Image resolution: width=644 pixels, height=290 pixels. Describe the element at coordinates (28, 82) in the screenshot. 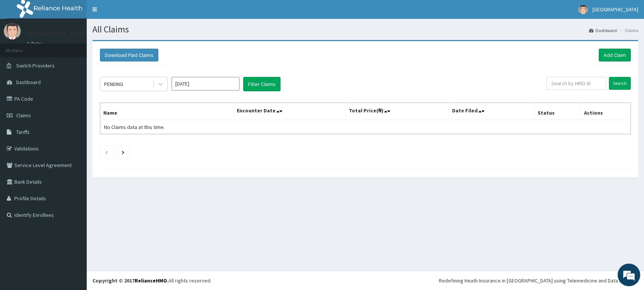

I see `span: Dashboard` at that location.